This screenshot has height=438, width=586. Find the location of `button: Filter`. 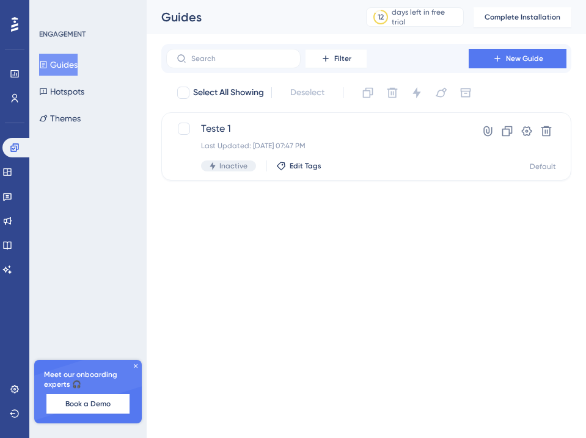

button: Filter is located at coordinates (336, 59).